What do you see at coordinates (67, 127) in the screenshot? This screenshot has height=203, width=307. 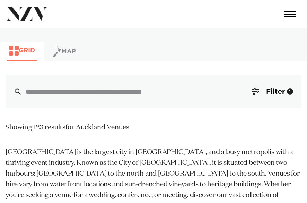 I see `div: Showing 123 results` at bounding box center [67, 127].